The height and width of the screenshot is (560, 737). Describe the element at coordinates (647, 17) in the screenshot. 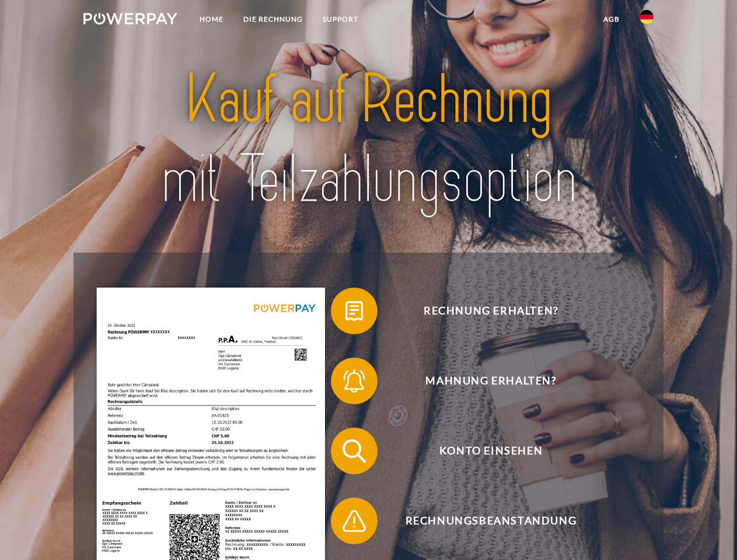

I see `img: de` at that location.